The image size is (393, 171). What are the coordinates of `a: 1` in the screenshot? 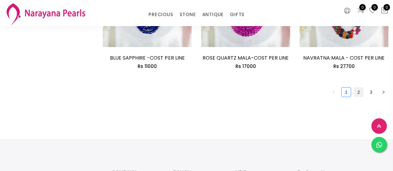 It's located at (346, 92).